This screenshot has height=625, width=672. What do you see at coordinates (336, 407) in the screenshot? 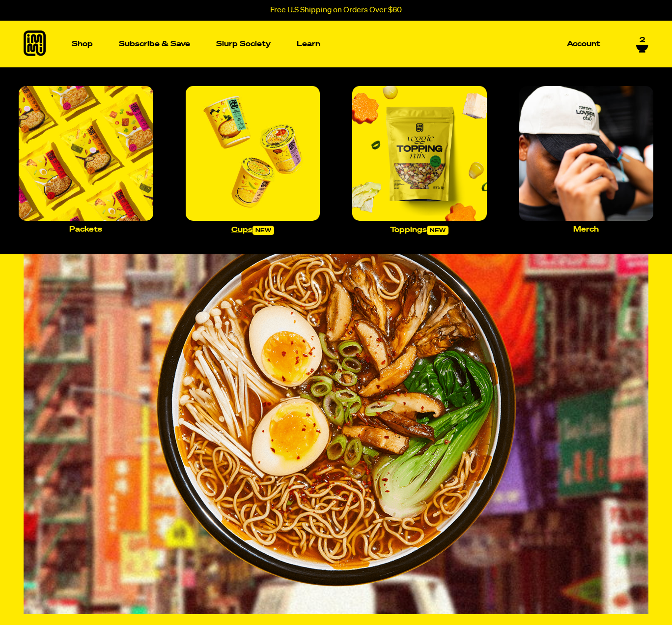
I see `img: Ramen bowl` at bounding box center [336, 407].